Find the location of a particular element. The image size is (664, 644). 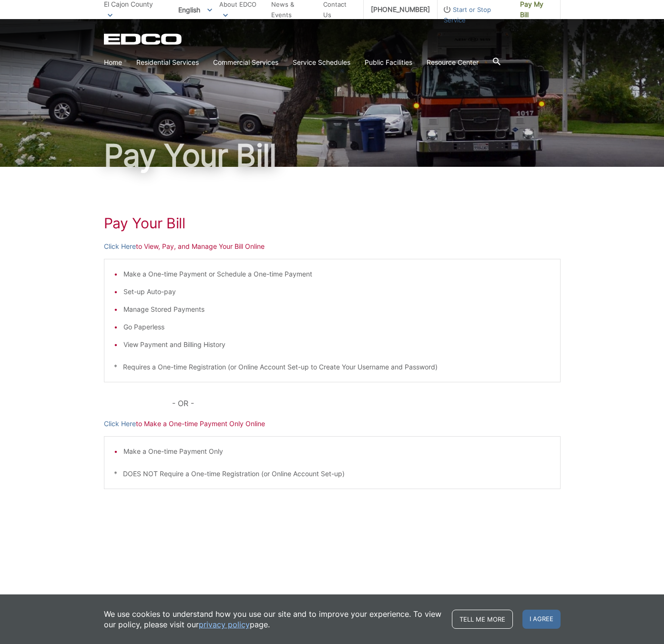

a: Home is located at coordinates (113, 63).